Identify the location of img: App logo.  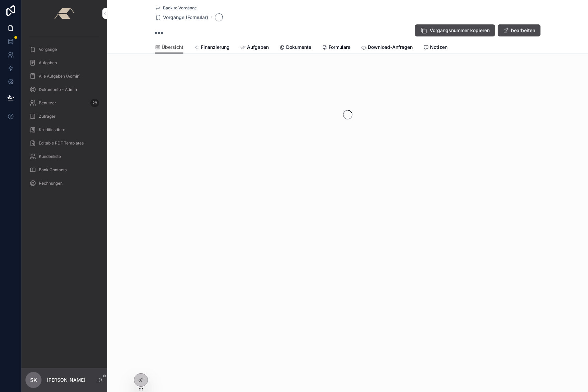
(64, 13).